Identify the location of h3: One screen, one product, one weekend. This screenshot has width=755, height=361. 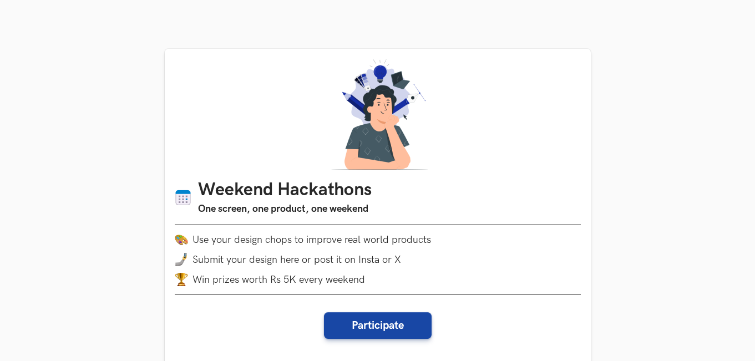
(285, 209).